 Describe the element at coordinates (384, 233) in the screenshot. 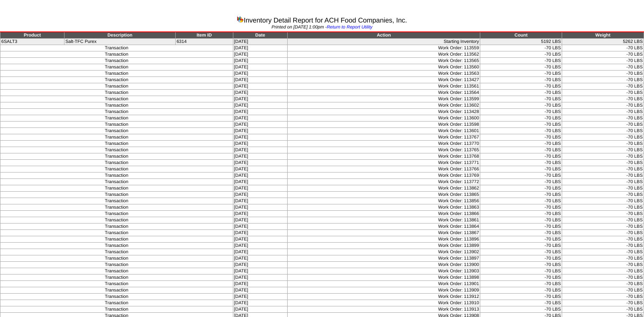

I see `td: Work Order: 113867` at that location.